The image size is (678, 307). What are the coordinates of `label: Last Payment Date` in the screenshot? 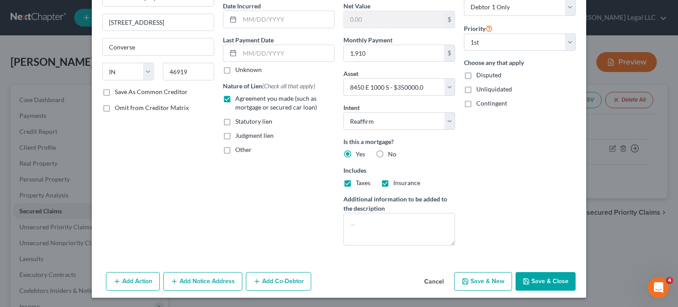 It's located at (248, 40).